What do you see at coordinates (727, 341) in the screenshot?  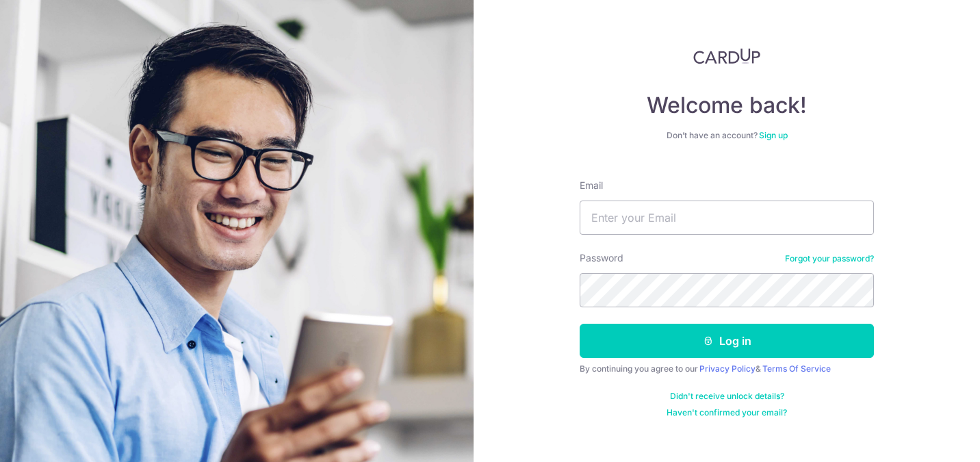 I see `button: Log in` at bounding box center [727, 341].